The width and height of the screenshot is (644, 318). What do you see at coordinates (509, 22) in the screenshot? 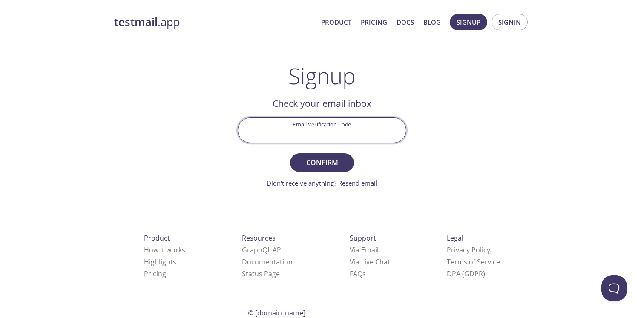
I see `span: Signin` at bounding box center [509, 22].